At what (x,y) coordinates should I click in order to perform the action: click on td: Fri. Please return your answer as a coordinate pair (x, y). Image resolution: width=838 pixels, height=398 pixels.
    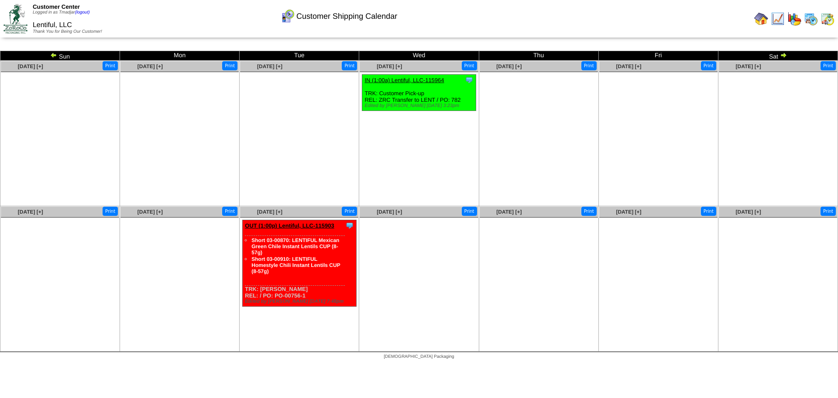
    Looking at the image, I should click on (659, 56).